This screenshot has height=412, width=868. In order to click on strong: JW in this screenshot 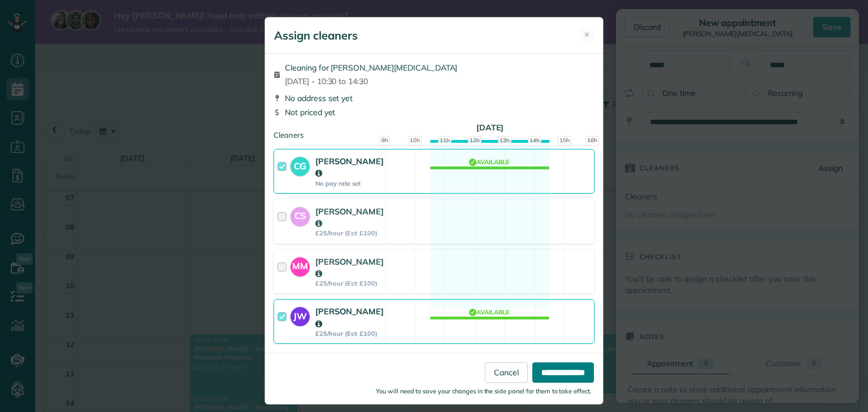, I will do `click(300, 315)`.